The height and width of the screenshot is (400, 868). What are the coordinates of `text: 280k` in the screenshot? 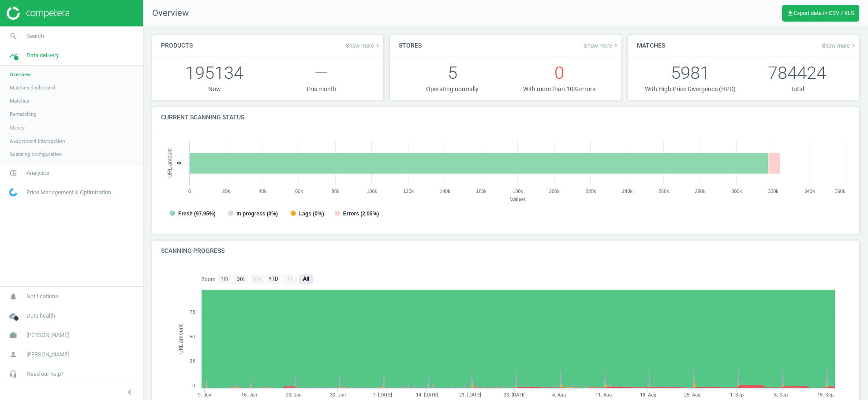 It's located at (700, 191).